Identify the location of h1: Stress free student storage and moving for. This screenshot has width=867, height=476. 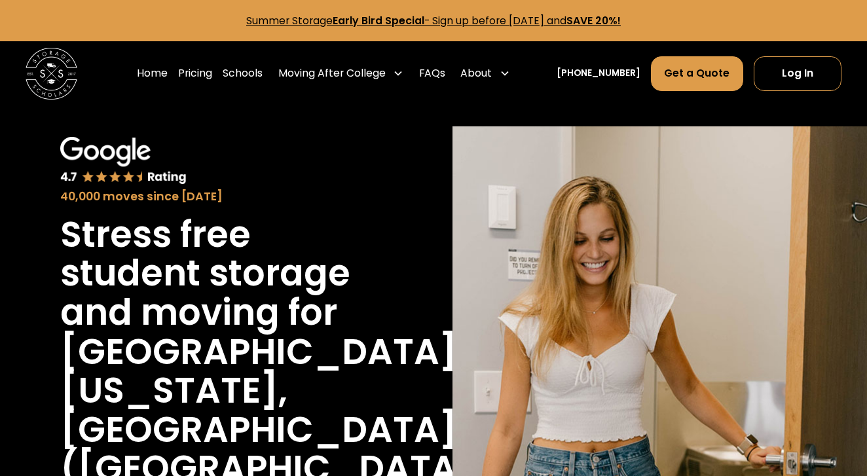
(215, 274).